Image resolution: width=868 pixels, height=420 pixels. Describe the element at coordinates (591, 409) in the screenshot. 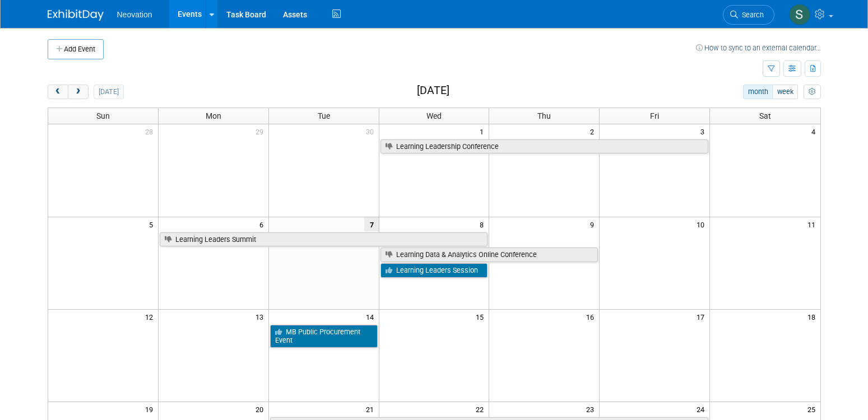

I see `span: 23` at that location.